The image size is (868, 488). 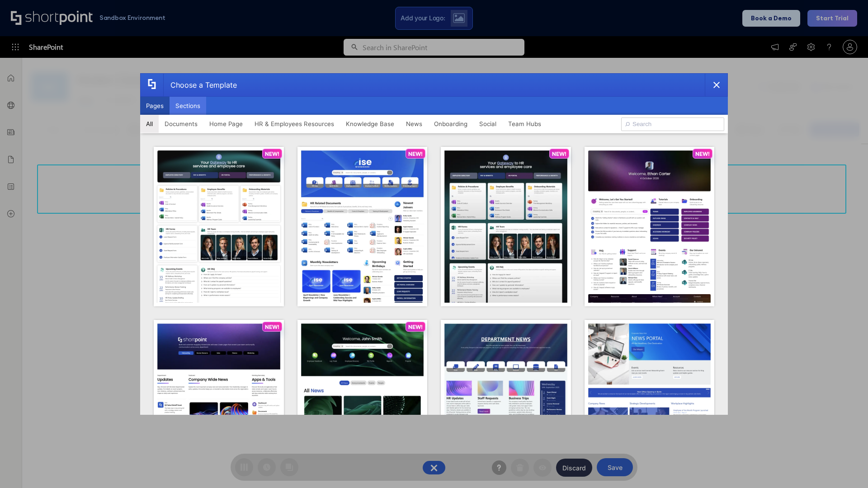 I want to click on div: Choose a Template, so click(x=200, y=85).